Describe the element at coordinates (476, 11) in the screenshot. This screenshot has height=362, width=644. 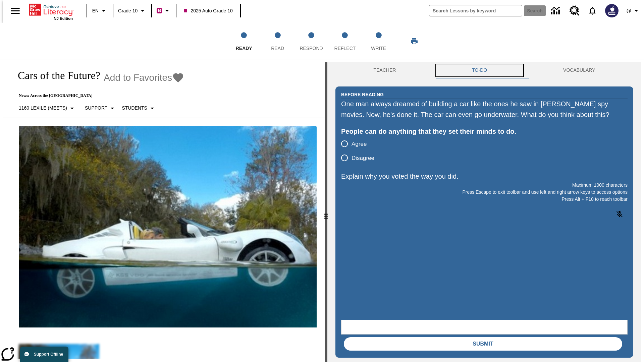
I see `input: search field` at that location.